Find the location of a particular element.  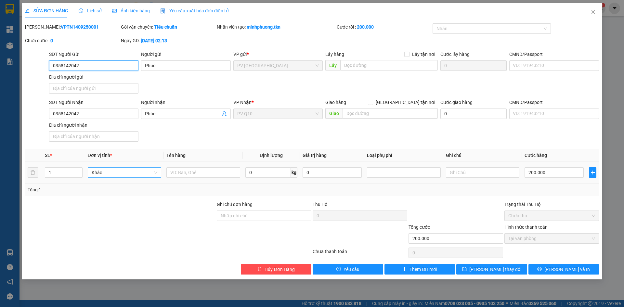

th: Loại phụ phí is located at coordinates (404, 155).